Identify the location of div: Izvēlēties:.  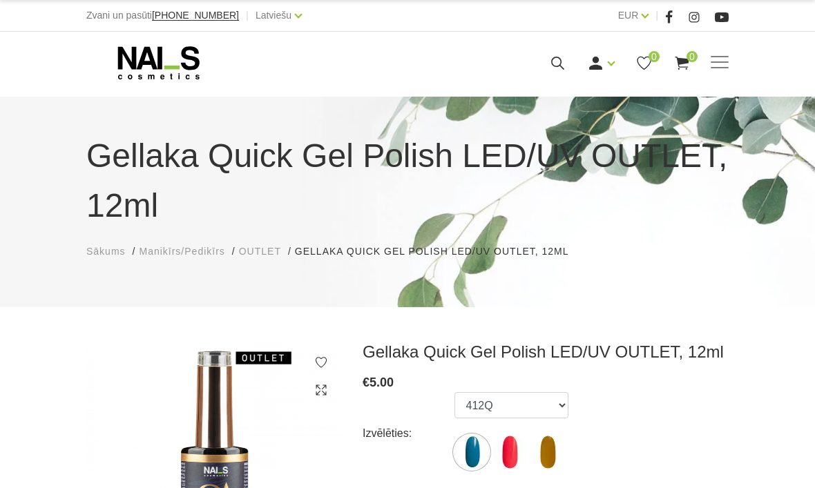
(408, 434).